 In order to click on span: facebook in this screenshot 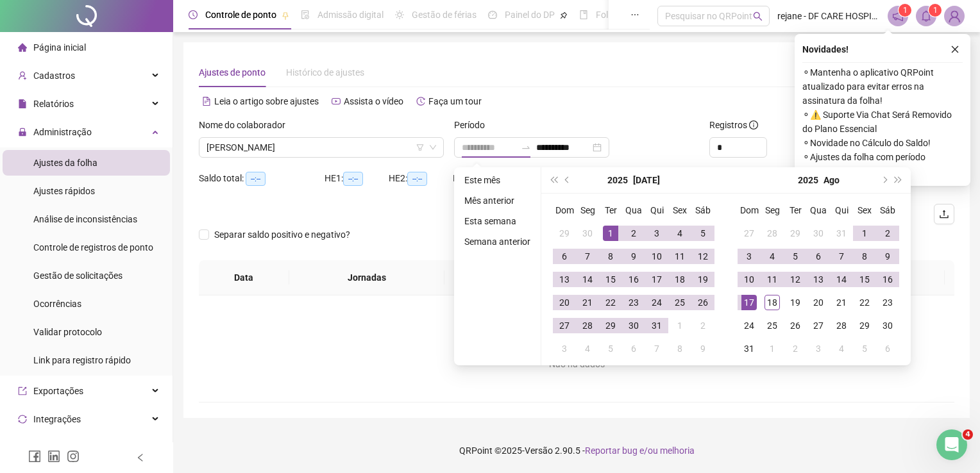, I will do `click(34, 456)`.